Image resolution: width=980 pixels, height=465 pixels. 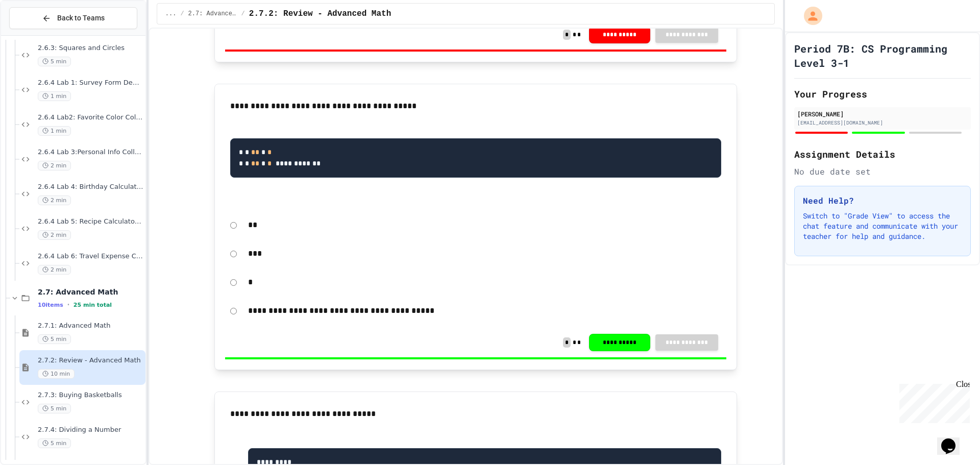 I want to click on span: 2.6.4 Lab 4: Birthday Calculator, so click(x=91, y=187).